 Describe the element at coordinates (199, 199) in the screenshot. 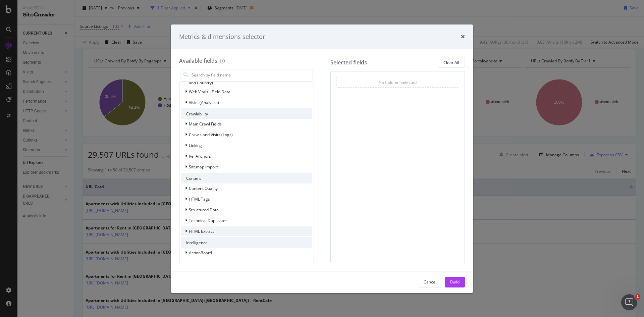

I see `span: HTML Tags` at that location.